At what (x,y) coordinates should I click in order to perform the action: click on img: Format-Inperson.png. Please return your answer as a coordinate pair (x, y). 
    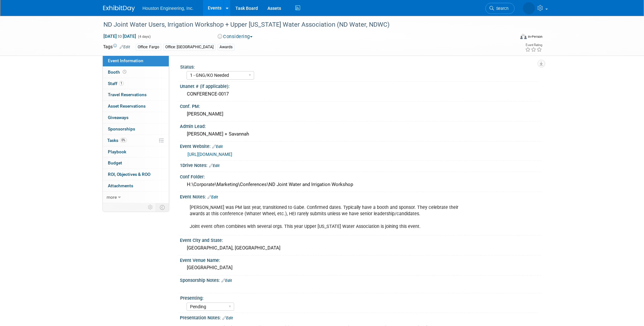
    Looking at the image, I should click on (523, 36).